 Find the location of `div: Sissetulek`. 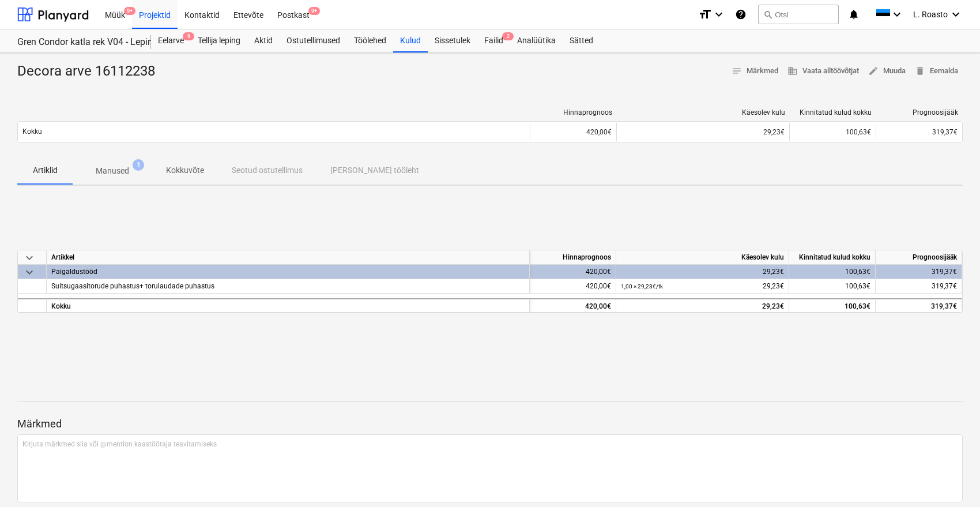

div: Sissetulek is located at coordinates (453, 41).